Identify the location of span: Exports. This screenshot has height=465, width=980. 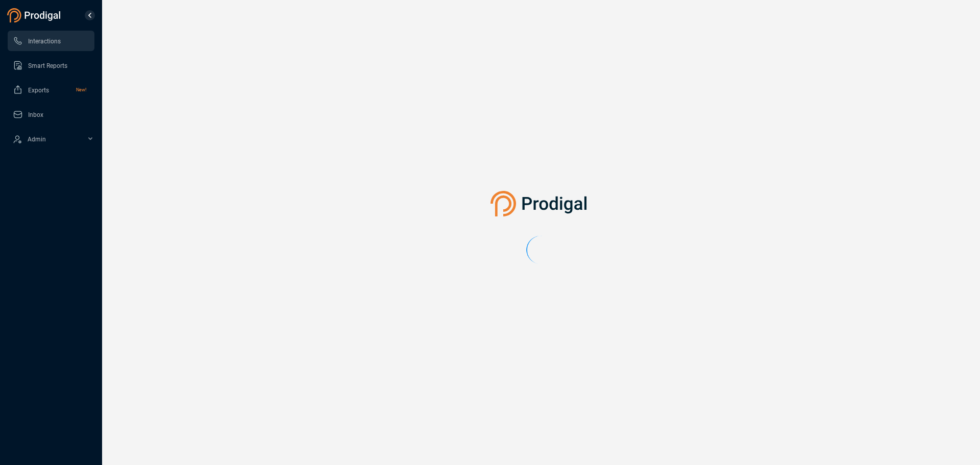
(38, 91).